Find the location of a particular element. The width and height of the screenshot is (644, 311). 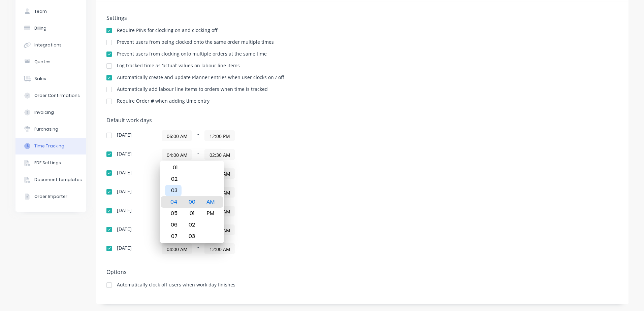

div: Require PINs for clocking on and clocking off is located at coordinates (167, 30).